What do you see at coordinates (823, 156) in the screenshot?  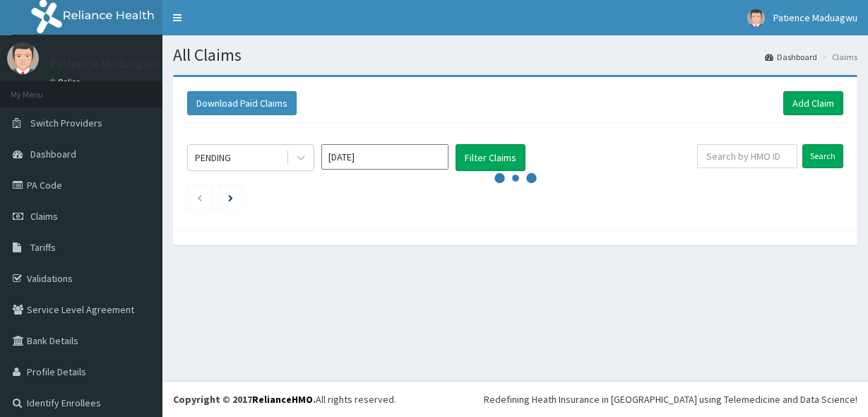 I see `input: Search` at bounding box center [823, 156].